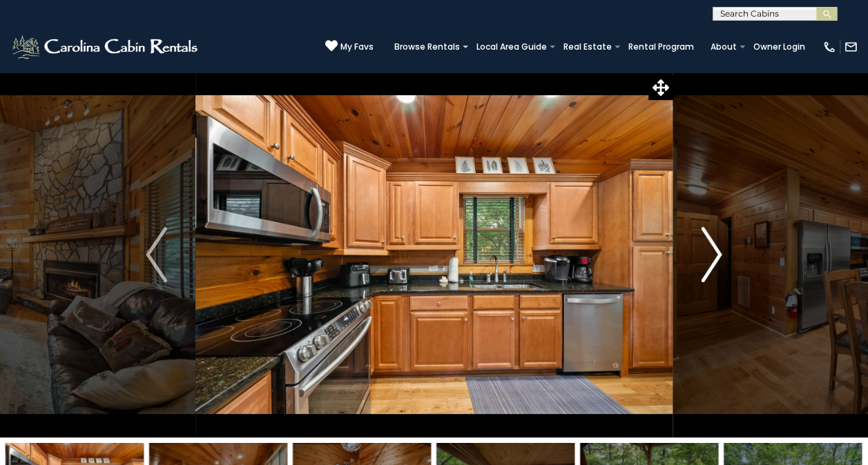 The image size is (868, 465). Describe the element at coordinates (349, 47) in the screenshot. I see `a: My Favs` at that location.